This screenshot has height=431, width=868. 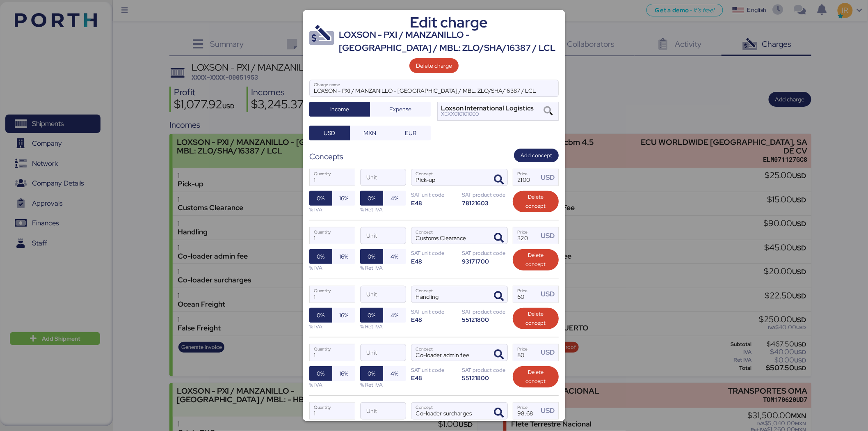 What do you see at coordinates (487, 108) in the screenshot?
I see `div: Loxson International Logistics` at bounding box center [487, 108].